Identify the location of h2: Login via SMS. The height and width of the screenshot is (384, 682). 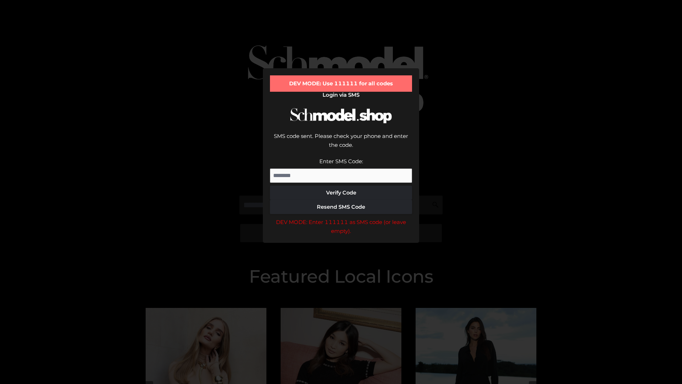
(341, 95).